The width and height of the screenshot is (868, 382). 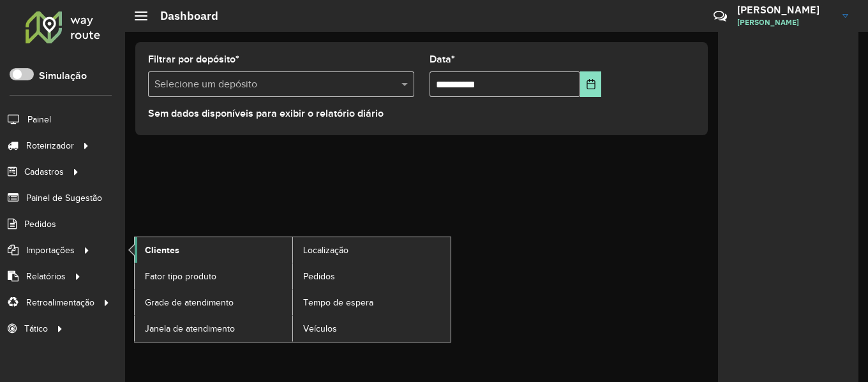 I want to click on span: Fator tipo produto, so click(x=181, y=276).